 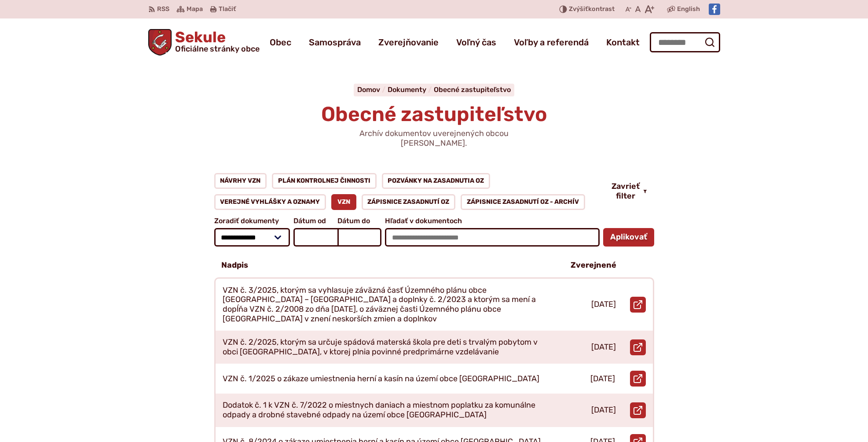 What do you see at coordinates (316, 221) in the screenshot?
I see `span: Dátum od` at bounding box center [316, 221].